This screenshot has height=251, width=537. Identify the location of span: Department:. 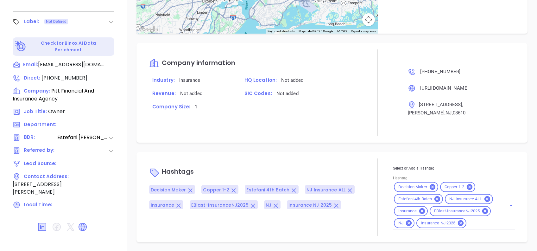
(40, 124).